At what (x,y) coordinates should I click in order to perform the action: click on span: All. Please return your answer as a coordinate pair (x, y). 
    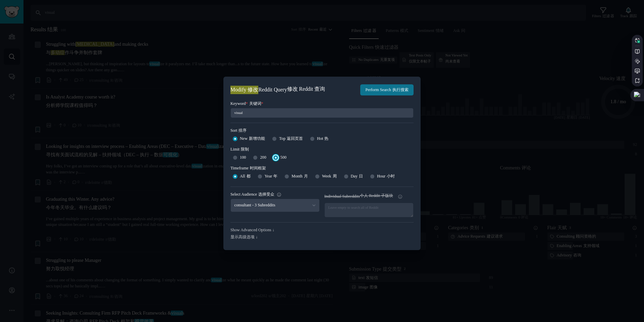
    Looking at the image, I should click on (245, 176).